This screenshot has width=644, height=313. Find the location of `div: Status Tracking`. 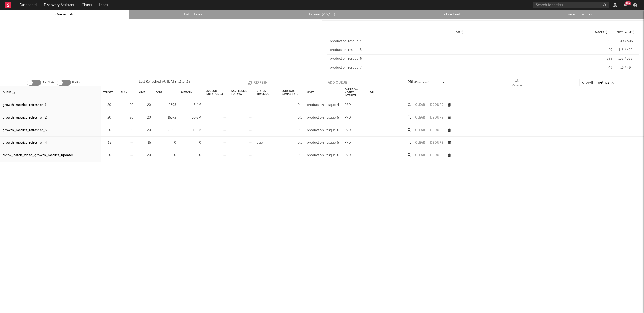

div: Status Tracking is located at coordinates (267, 92).